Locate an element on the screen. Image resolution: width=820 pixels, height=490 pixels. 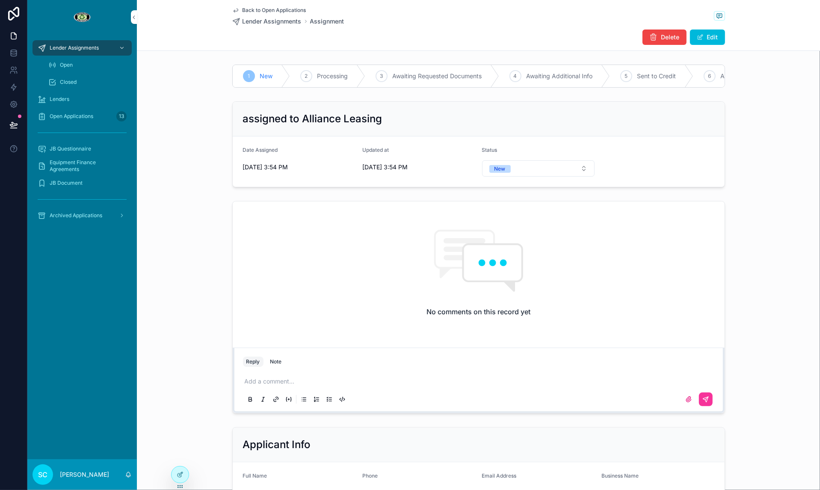
div: 13 is located at coordinates (122, 116).